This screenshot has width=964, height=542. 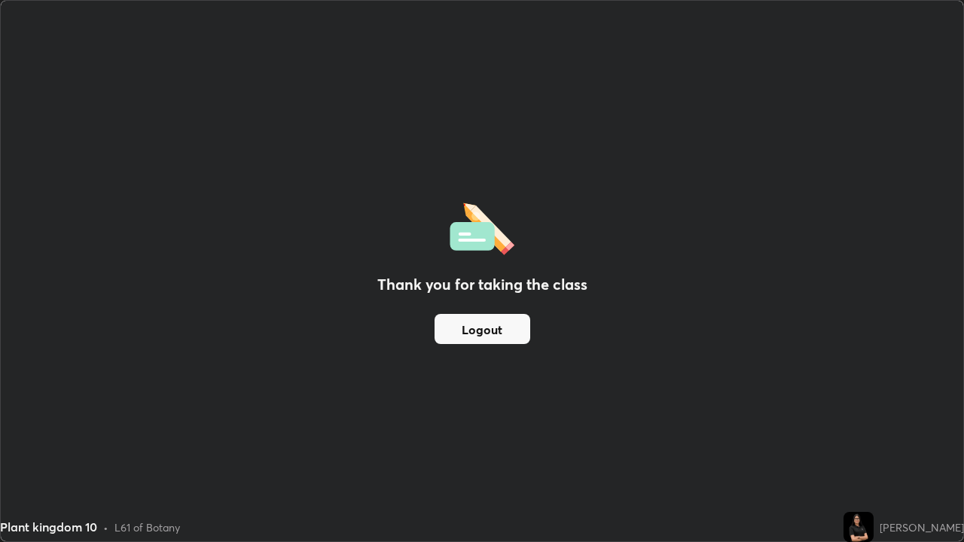 What do you see at coordinates (482, 285) in the screenshot?
I see `h2: Thank you for taking the class` at bounding box center [482, 285].